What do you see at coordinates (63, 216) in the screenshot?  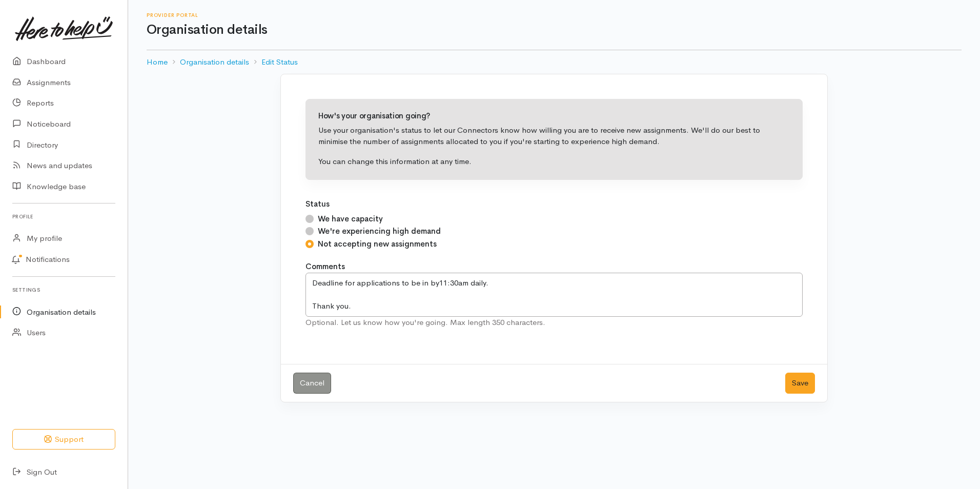 I see `h6: Profile` at bounding box center [63, 216].